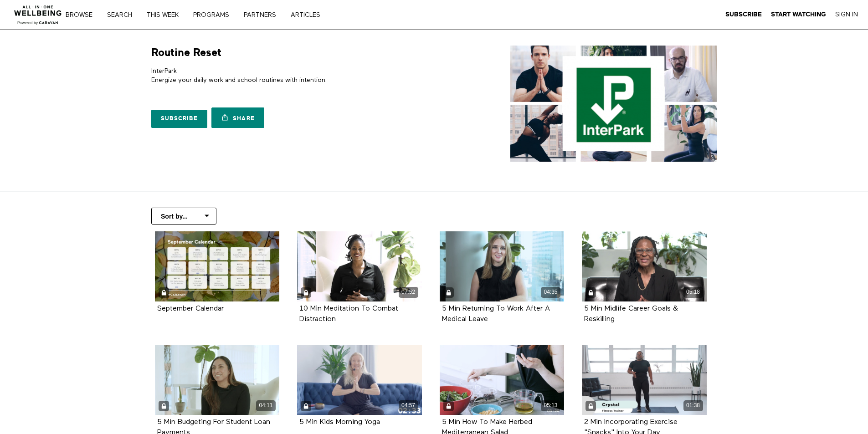  I want to click on a: Start Watching, so click(798, 14).